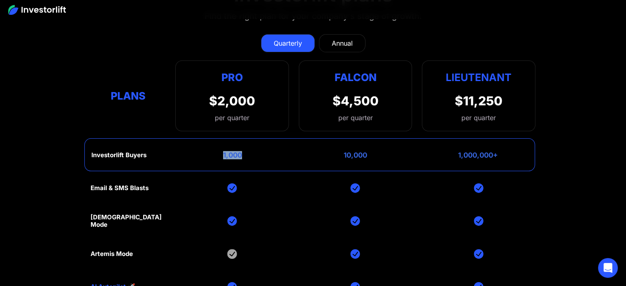 The height and width of the screenshot is (286, 626). I want to click on div: Open Intercom Messenger, so click(608, 268).